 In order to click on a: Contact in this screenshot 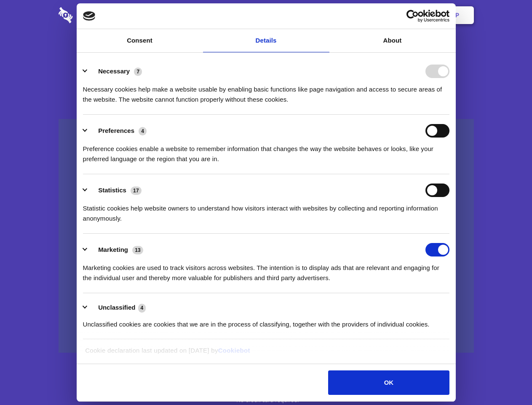, I will do `click(361, 15)`.